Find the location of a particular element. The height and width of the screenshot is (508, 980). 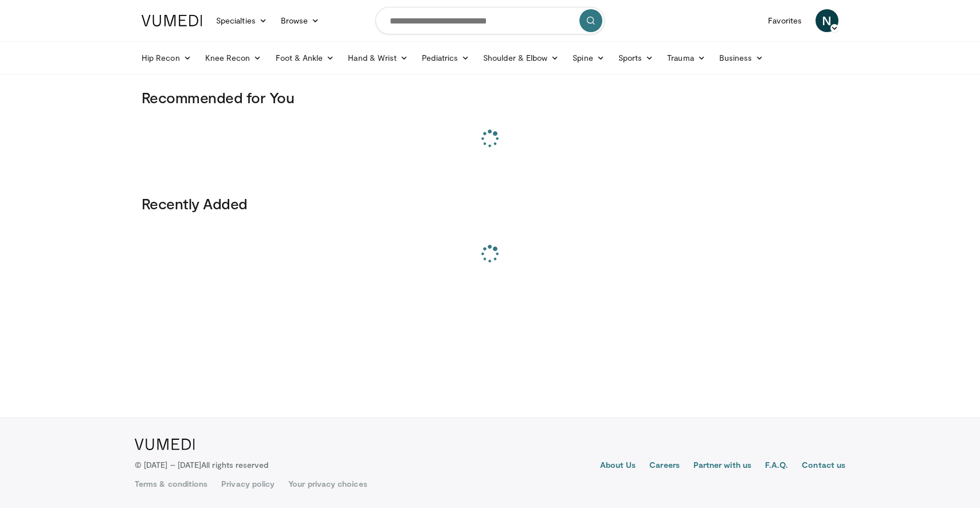

a: Spine is located at coordinates (588, 58).